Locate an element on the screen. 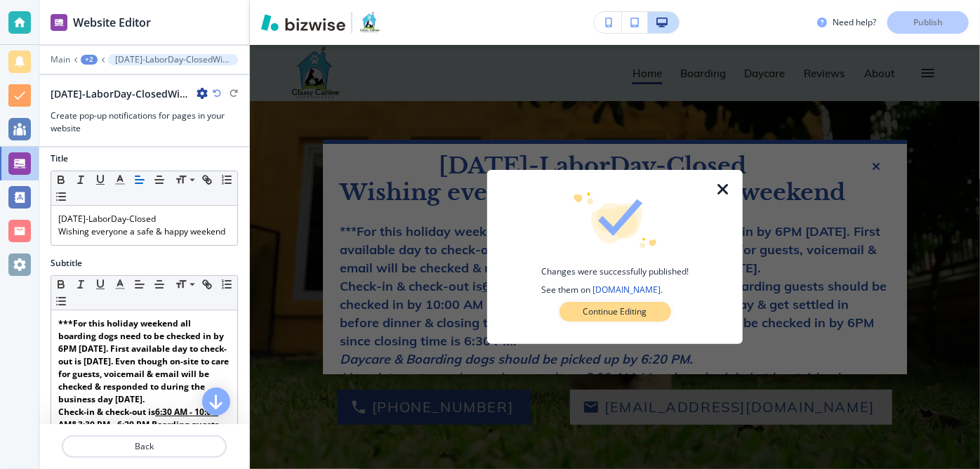 The image size is (980, 469). u: 6:30 AM - 10:00 AM is located at coordinates (139, 417).